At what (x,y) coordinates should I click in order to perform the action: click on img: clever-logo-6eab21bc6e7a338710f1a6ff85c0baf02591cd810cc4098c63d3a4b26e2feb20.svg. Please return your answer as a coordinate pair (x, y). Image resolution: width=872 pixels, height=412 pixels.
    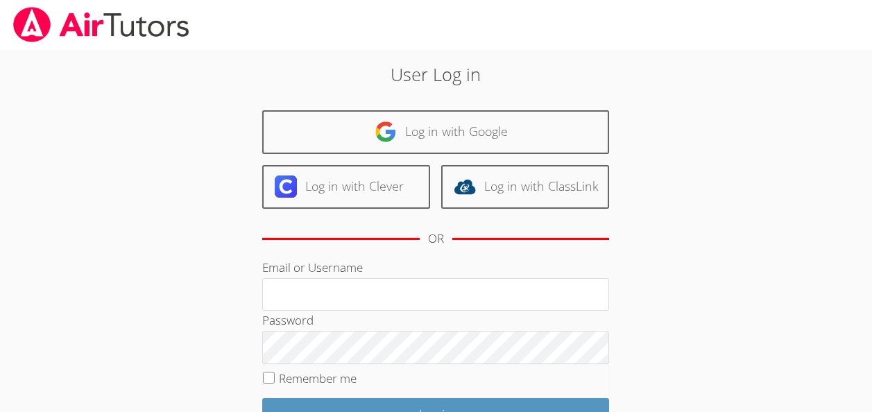
    Looking at the image, I should click on (286, 187).